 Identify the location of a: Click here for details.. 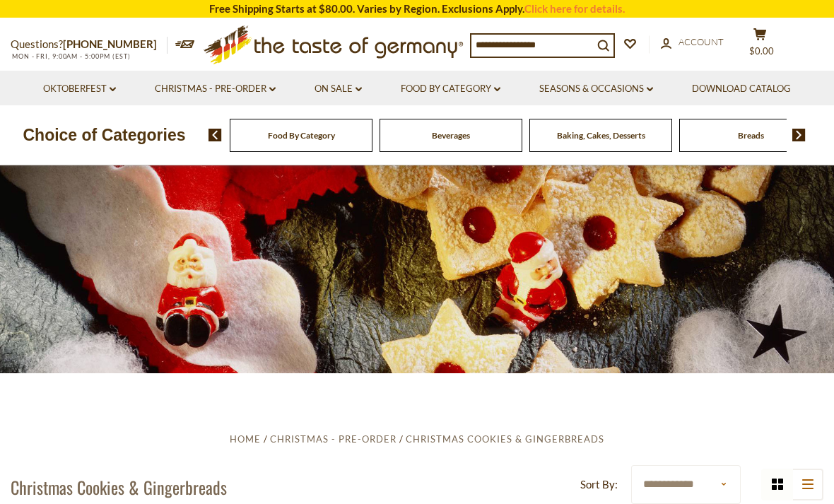
(574, 9).